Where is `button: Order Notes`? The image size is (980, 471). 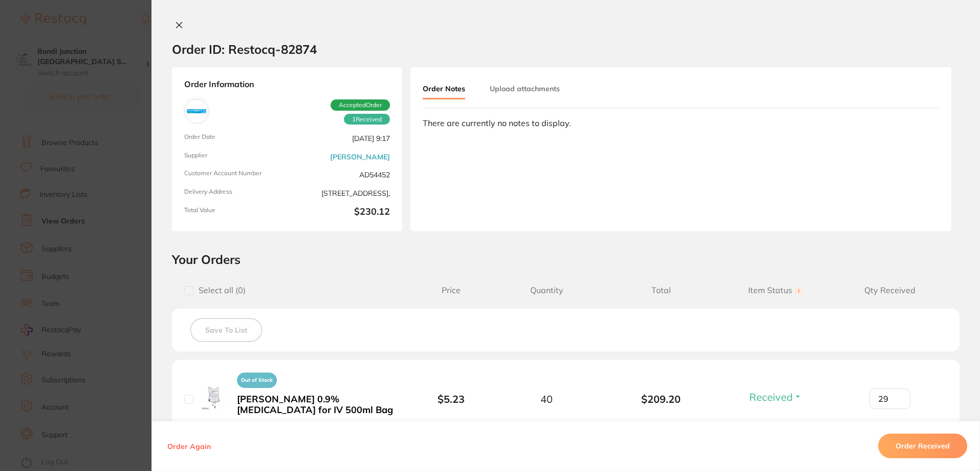
button: Order Notes is located at coordinates (444, 89).